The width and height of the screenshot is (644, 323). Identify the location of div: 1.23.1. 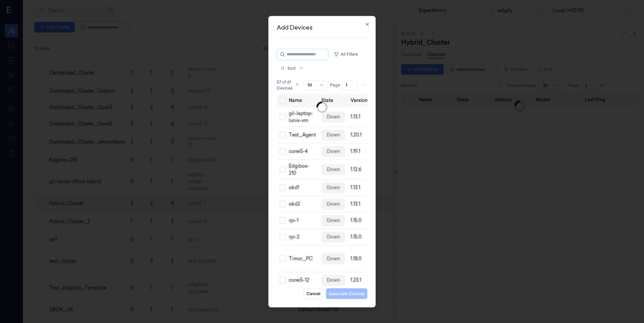
(359, 280).